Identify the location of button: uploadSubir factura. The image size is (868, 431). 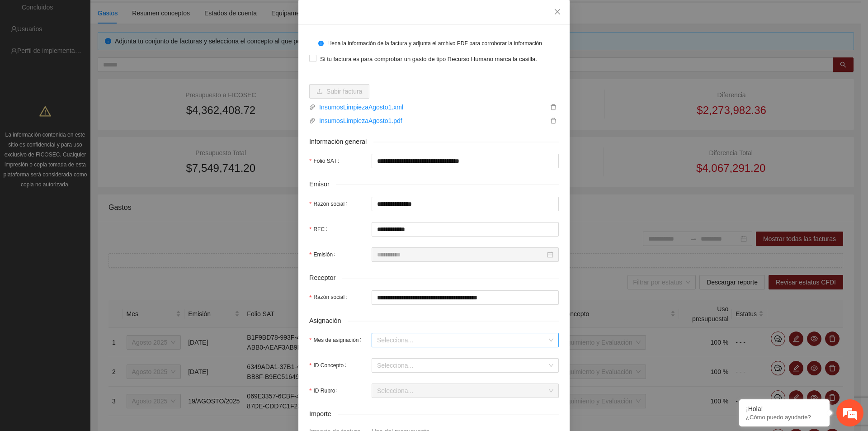
(339, 91).